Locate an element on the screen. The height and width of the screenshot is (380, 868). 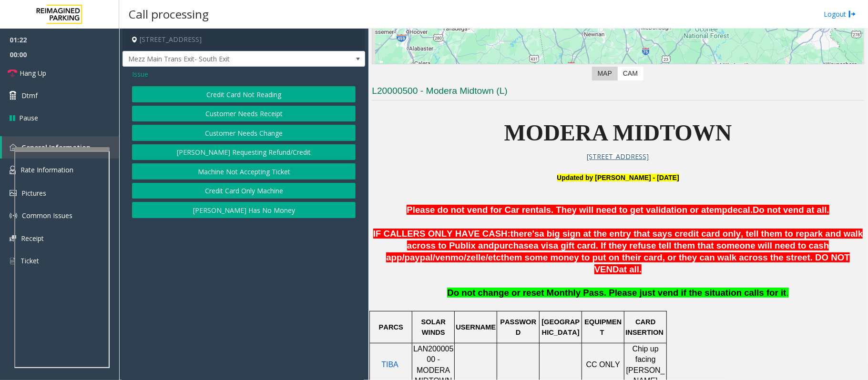
span: USERNAME is located at coordinates (476, 327).